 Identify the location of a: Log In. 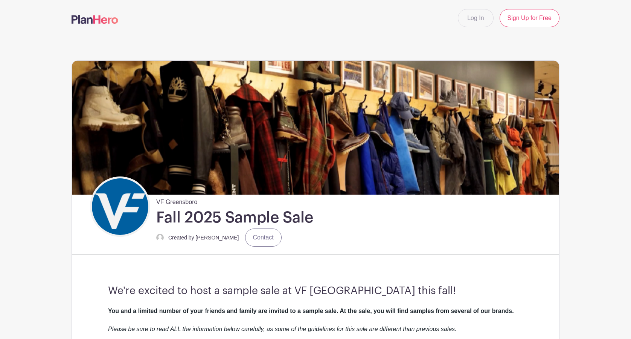
(476, 18).